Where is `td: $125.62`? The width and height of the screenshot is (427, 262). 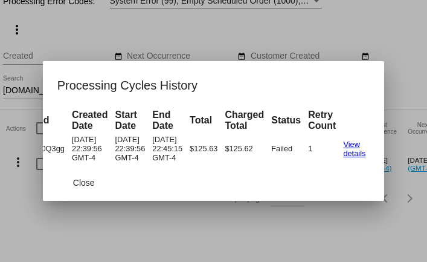 td: $125.62 is located at coordinates (244, 148).